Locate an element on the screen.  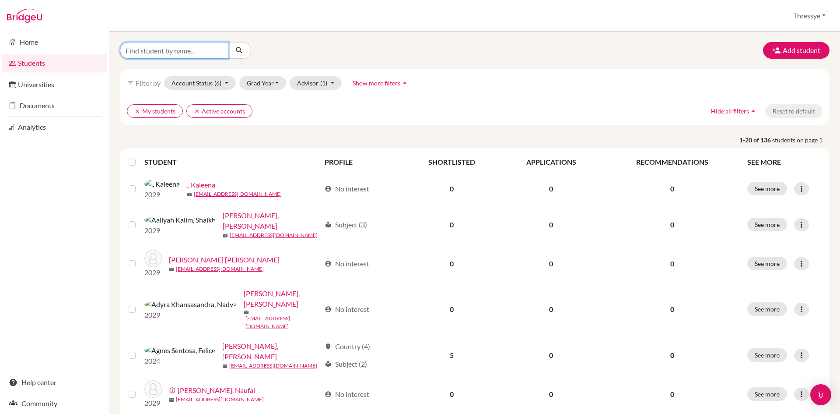
button: clearActive accounts is located at coordinates (219, 111).